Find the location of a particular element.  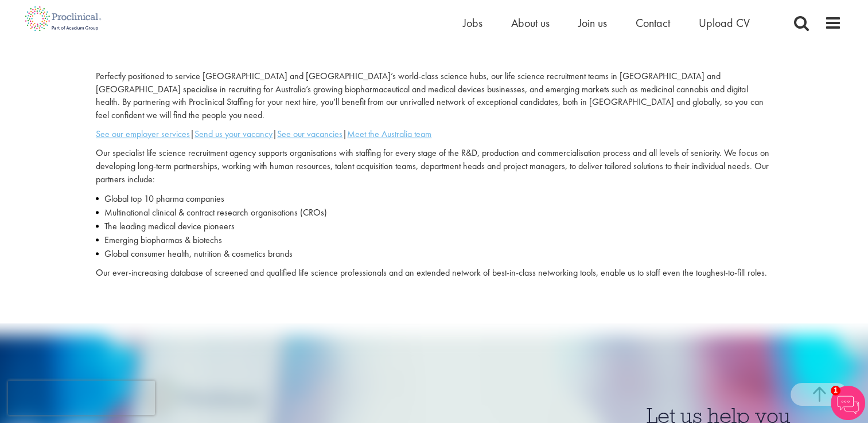

a: See our employer services is located at coordinates (142, 133).